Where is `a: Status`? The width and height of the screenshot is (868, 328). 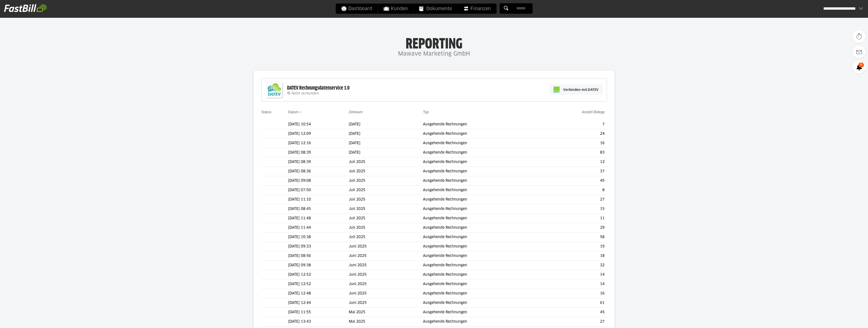
a: Status is located at coordinates (267, 112).